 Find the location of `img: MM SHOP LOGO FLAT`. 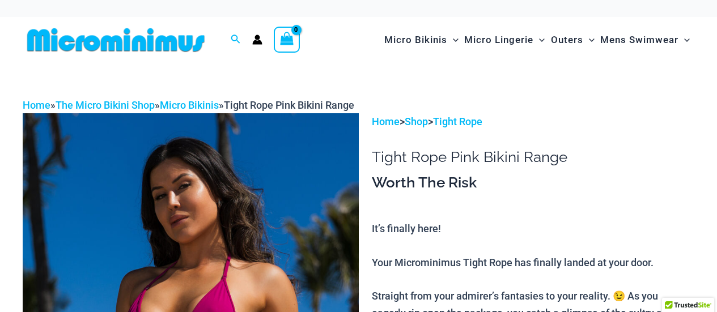

img: MM SHOP LOGO FLAT is located at coordinates (116, 40).